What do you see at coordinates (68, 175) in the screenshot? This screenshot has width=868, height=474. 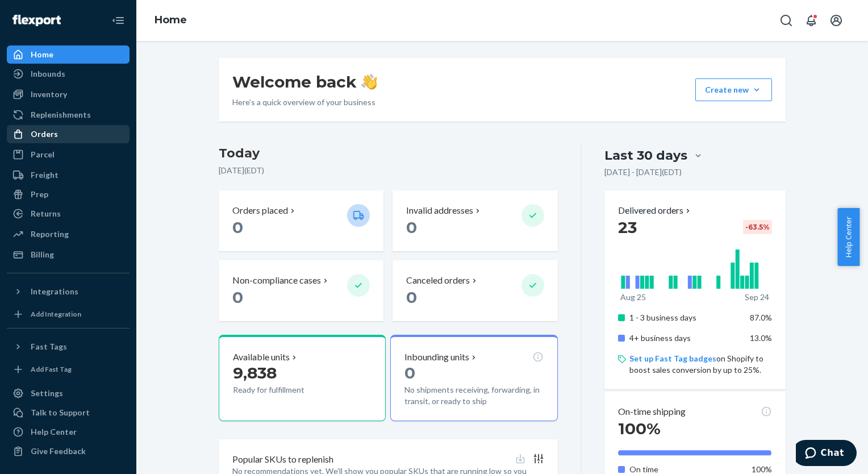 I see `a: Freight` at bounding box center [68, 175].